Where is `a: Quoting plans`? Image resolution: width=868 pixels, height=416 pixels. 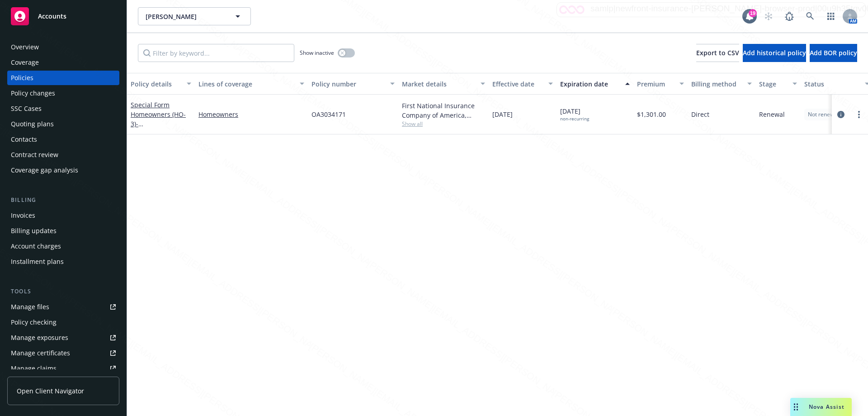
a: Quoting plans is located at coordinates (63, 124).